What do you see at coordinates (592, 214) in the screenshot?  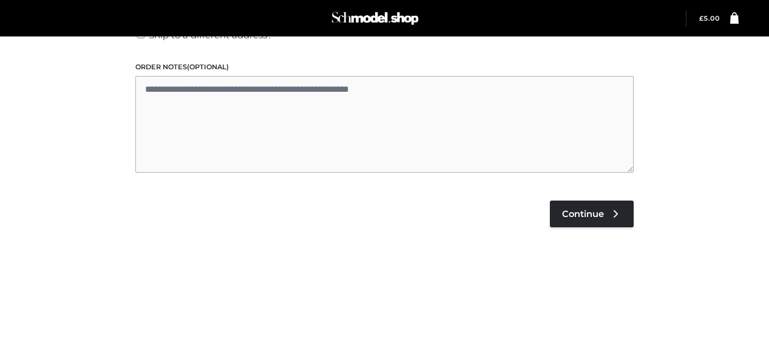 I see `a: Continue` at bounding box center [592, 214].